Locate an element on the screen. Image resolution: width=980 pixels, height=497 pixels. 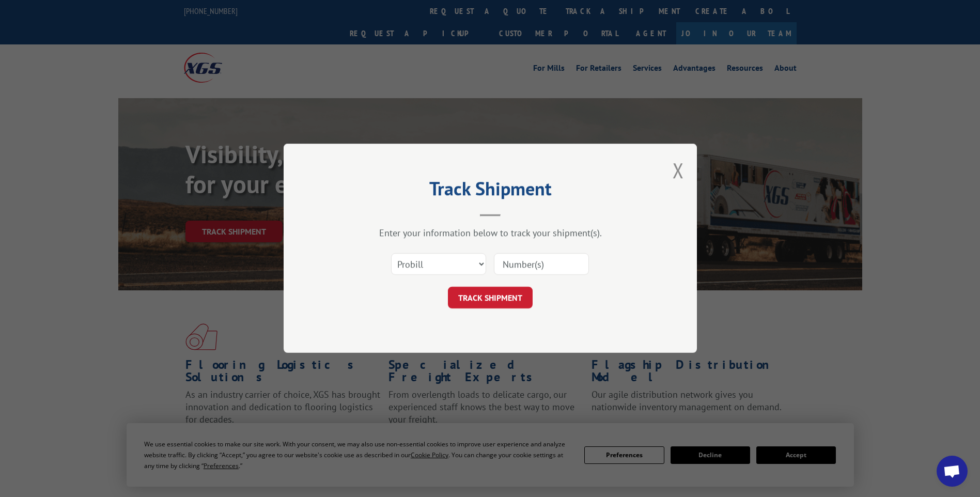
button: TRACK SHIPMENT is located at coordinates (490, 298).